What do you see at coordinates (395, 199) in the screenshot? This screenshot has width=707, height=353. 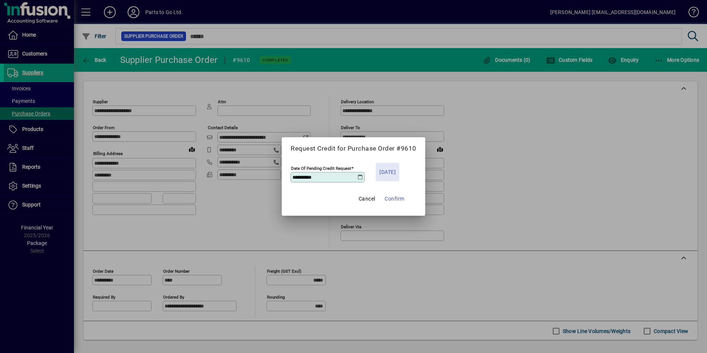 I see `button: Confirm` at bounding box center [395, 199].